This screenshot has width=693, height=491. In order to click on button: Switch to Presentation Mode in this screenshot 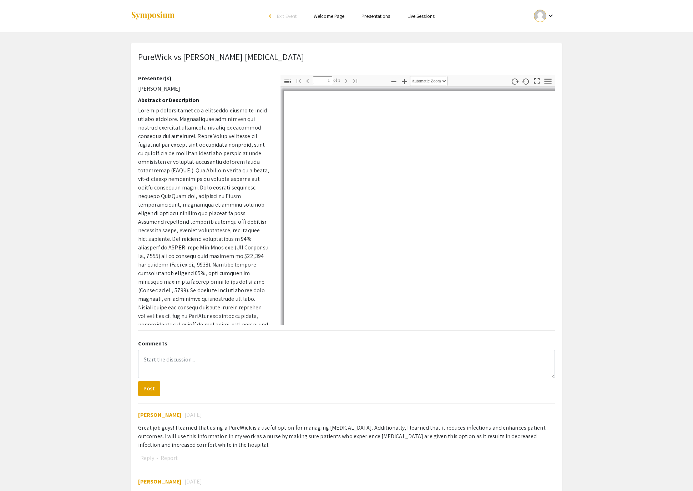, I will do `click(537, 80)`.